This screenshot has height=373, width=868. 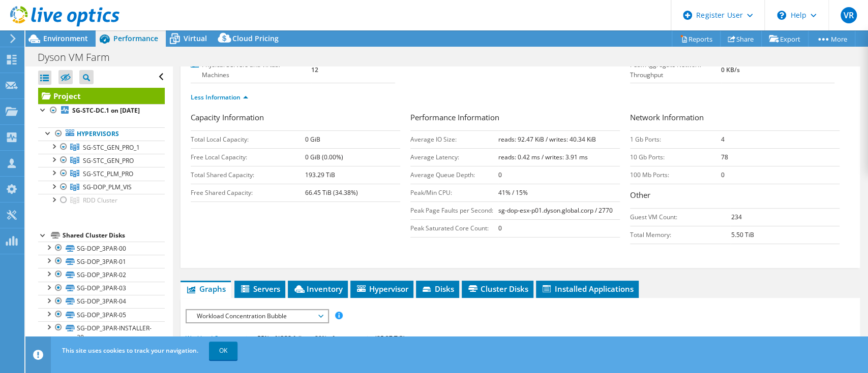 I want to click on td: Peak/Min CPU:, so click(x=454, y=192).